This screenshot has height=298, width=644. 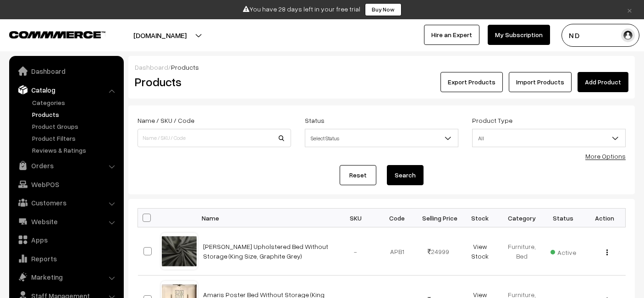 What do you see at coordinates (75, 138) in the screenshot?
I see `a: Product Filters` at bounding box center [75, 138].